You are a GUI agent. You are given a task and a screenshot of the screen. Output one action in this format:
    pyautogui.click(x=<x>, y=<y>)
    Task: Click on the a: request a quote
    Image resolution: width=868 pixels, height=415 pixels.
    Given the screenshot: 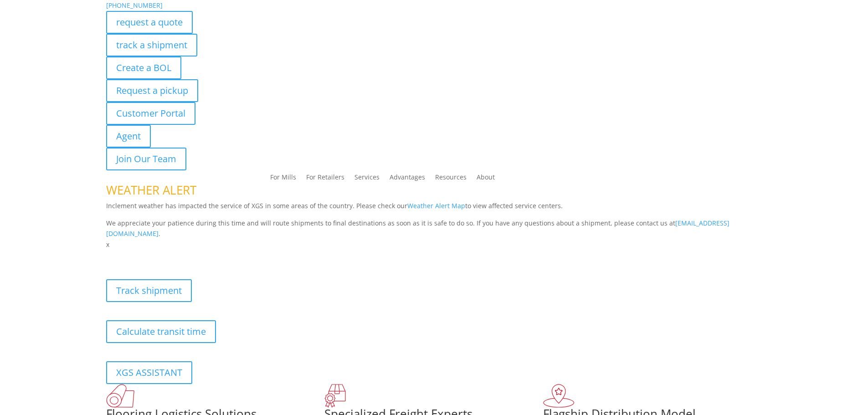 What is the action you would take?
    pyautogui.click(x=150, y=23)
    